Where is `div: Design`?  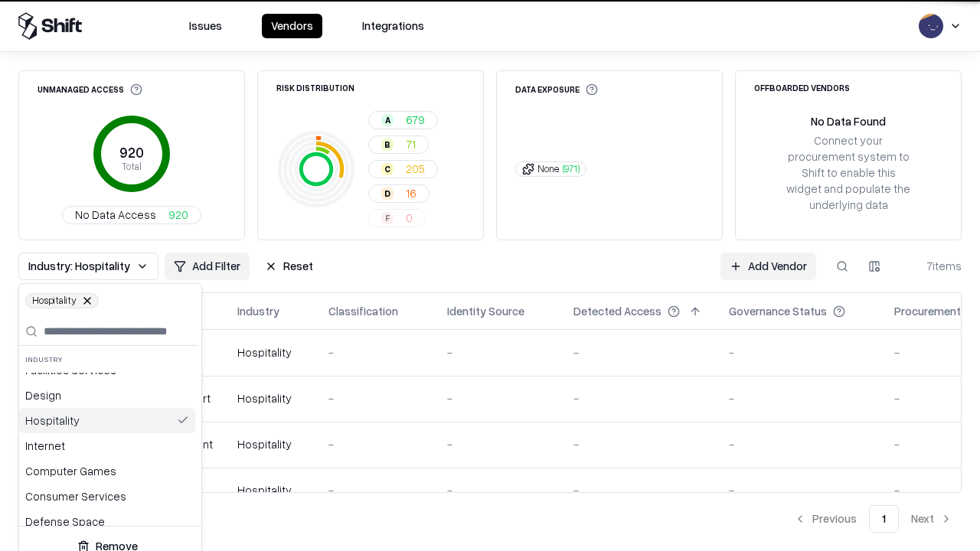 div: Design is located at coordinates (107, 395).